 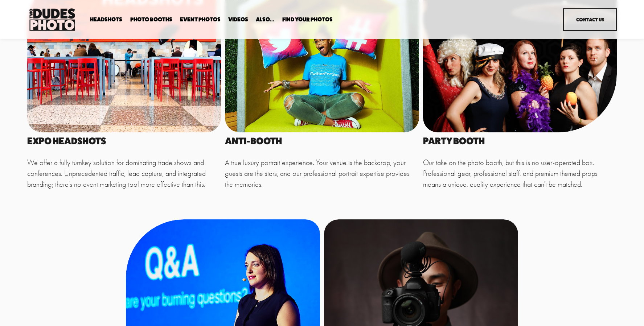 I want to click on a: Contact Us, so click(x=590, y=19).